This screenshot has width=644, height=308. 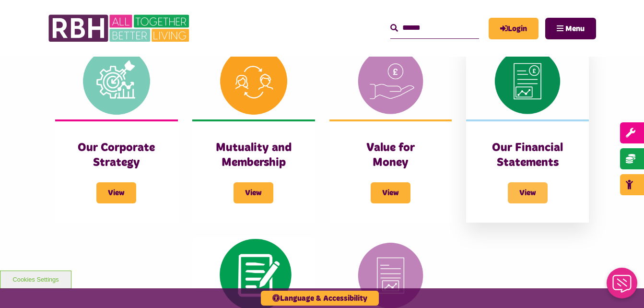 What do you see at coordinates (254, 132) in the screenshot?
I see `a: Mutuality and Membership View` at bounding box center [254, 132].